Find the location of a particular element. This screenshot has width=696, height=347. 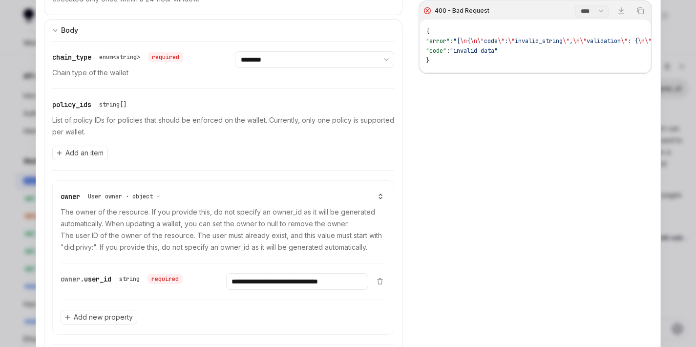

div: 400 - Bad Request is located at coordinates (462, 11).